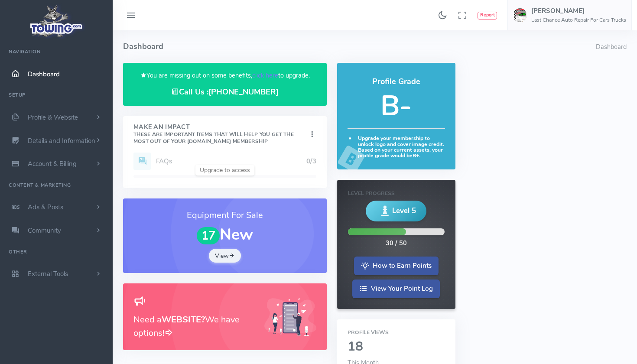  Describe the element at coordinates (290, 317) in the screenshot. I see `img: Generic placeholder image` at that location.